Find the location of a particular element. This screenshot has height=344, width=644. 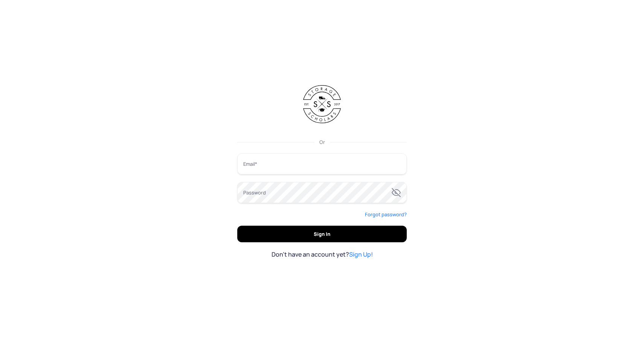

span: Sign In is located at coordinates (322, 234).